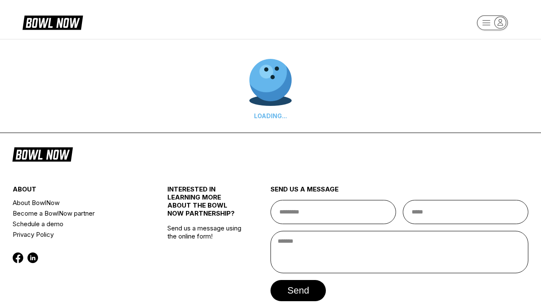 The image size is (541, 305). I want to click on a: About BowlNow, so click(77, 202).